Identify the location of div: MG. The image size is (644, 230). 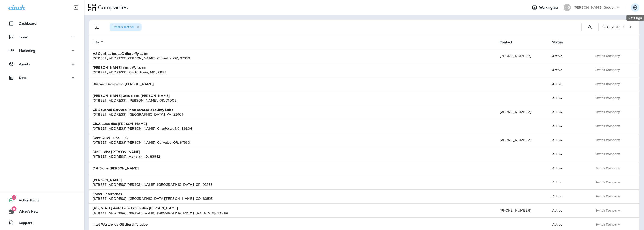
(567, 7).